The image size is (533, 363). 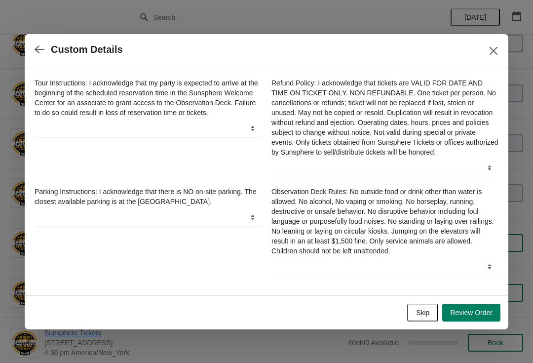 What do you see at coordinates (423, 313) in the screenshot?
I see `button: Skip` at bounding box center [423, 313].